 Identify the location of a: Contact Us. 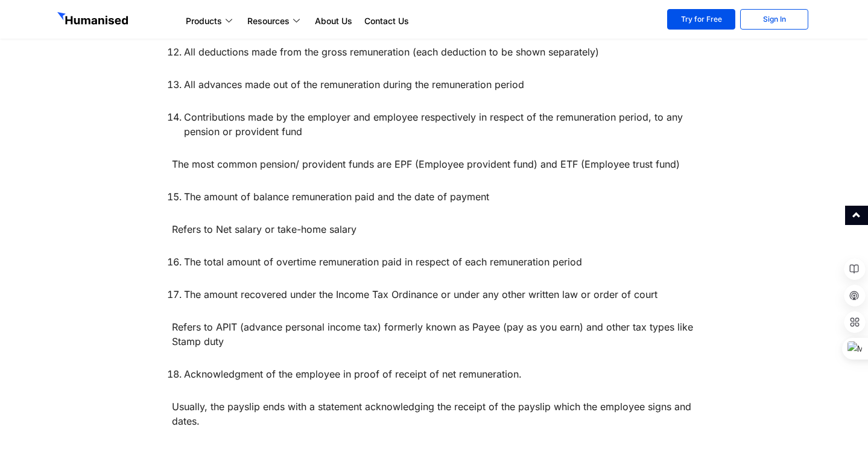
(387, 21).